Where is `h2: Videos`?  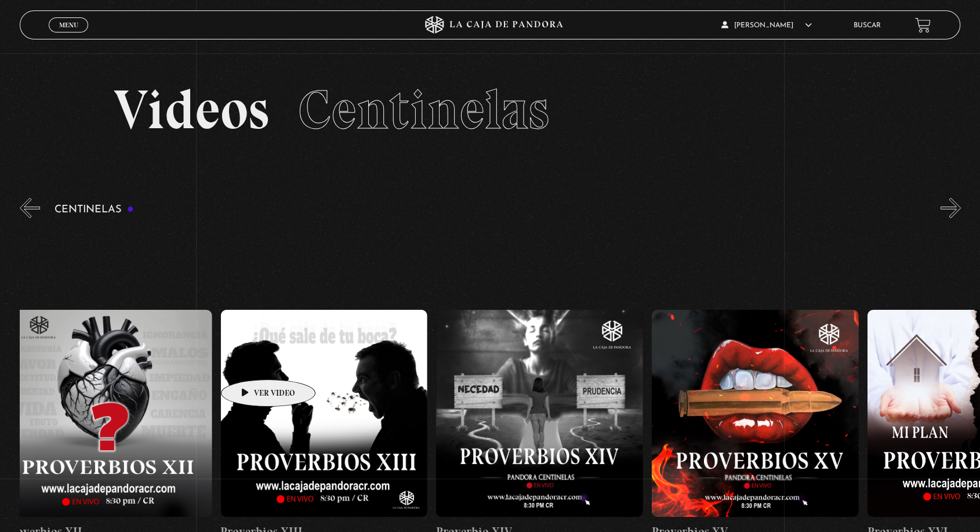
h2: Videos is located at coordinates (490, 110).